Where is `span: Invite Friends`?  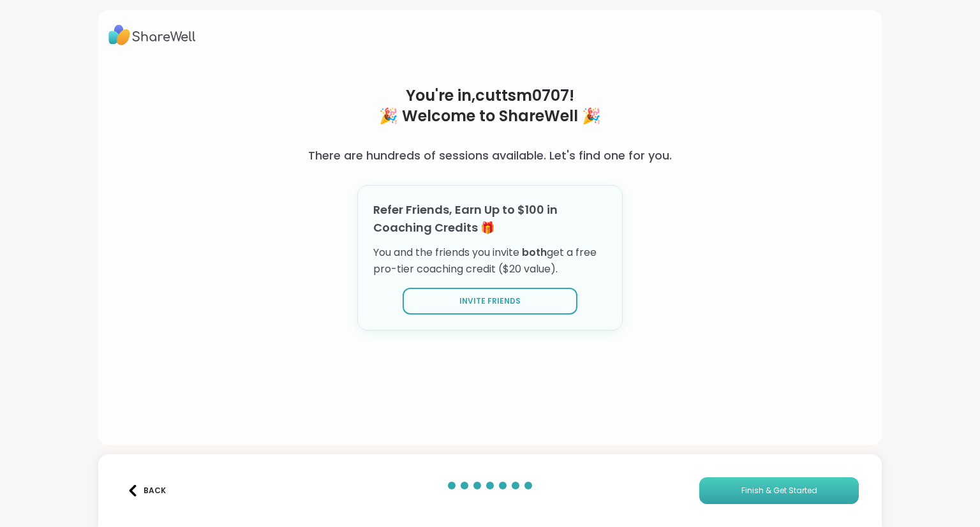 span: Invite Friends is located at coordinates (490, 301).